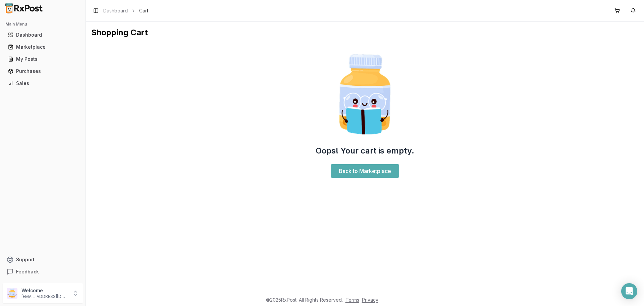 This screenshot has height=306, width=644. Describe the element at coordinates (365, 171) in the screenshot. I see `a: Back to Marketplace` at that location.